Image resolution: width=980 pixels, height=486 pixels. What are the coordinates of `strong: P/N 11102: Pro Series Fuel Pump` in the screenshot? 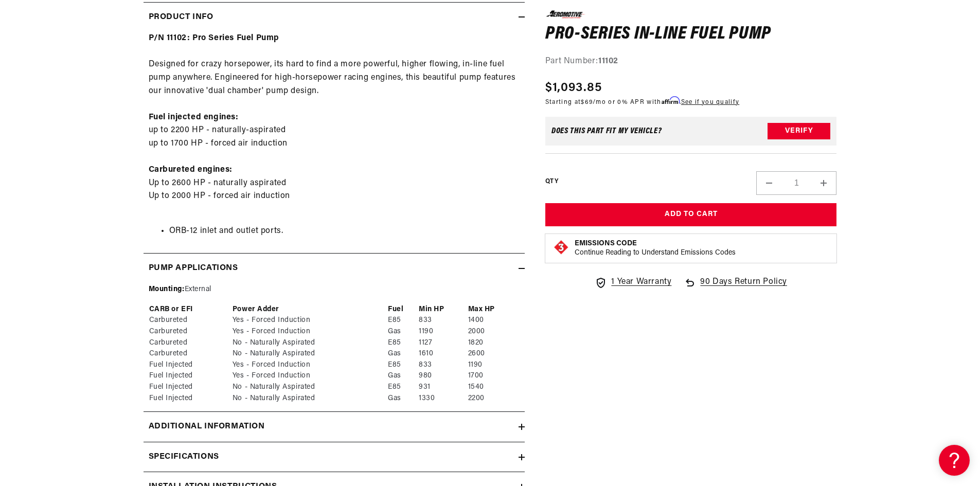 It's located at (214, 38).